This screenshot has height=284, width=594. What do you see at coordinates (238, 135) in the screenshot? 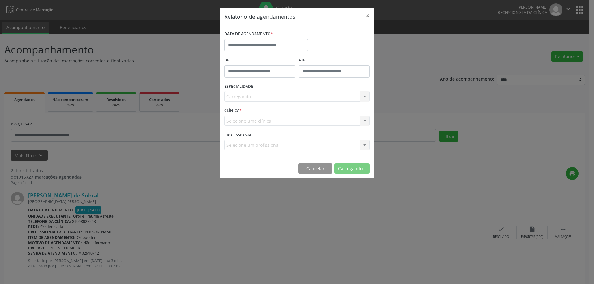
I see `label: PROFISSIONAL` at bounding box center [238, 135].